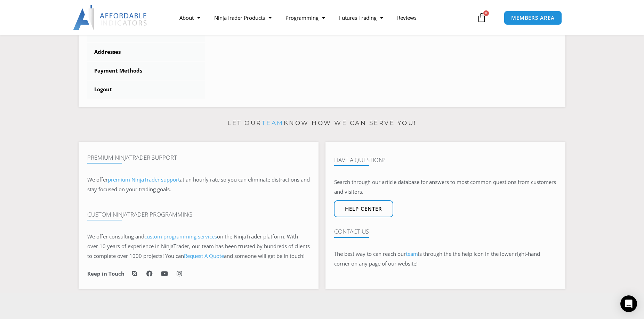 The width and height of the screenshot is (644, 319). Describe the element at coordinates (361, 18) in the screenshot. I see `a: Futures Trading` at that location.